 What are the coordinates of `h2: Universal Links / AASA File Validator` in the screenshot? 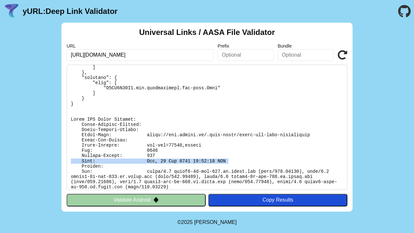 It's located at (207, 32).